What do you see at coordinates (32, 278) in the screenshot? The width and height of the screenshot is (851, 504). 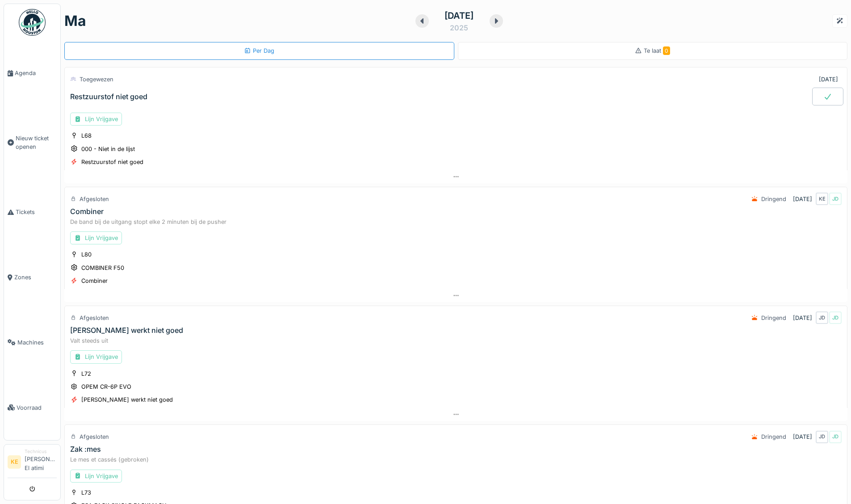 I see `a: Zones` at bounding box center [32, 278].